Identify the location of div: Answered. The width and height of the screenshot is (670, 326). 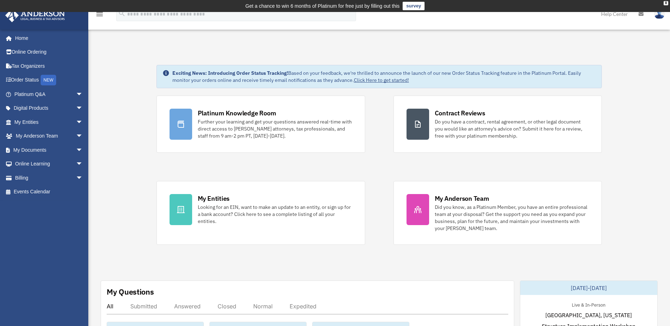
(187, 306).